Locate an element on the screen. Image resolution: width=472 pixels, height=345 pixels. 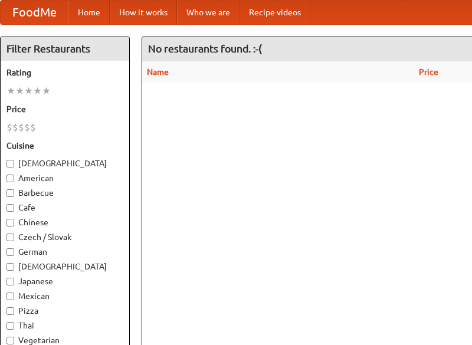
label: Barbecue is located at coordinates (65, 193).